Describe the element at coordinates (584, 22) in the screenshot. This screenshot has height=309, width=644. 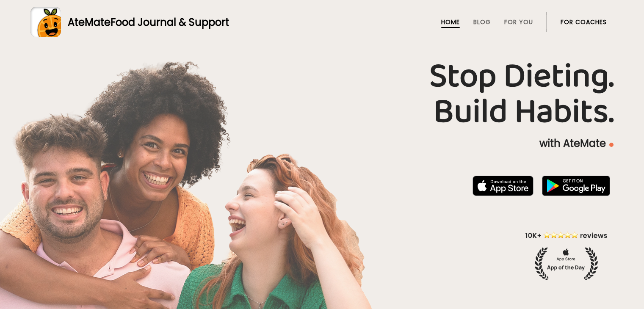
I see `a: For Coaches` at that location.